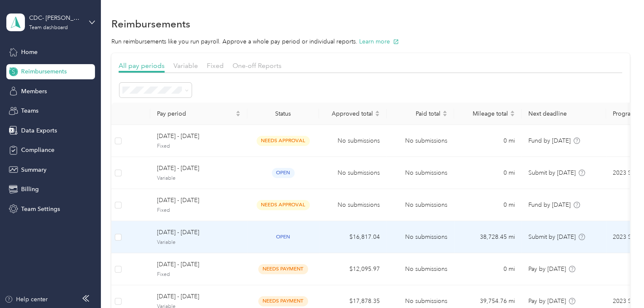 Image resolution: width=644 pixels, height=308 pixels. Describe the element at coordinates (283, 113) in the screenshot. I see `div: Status` at that location.